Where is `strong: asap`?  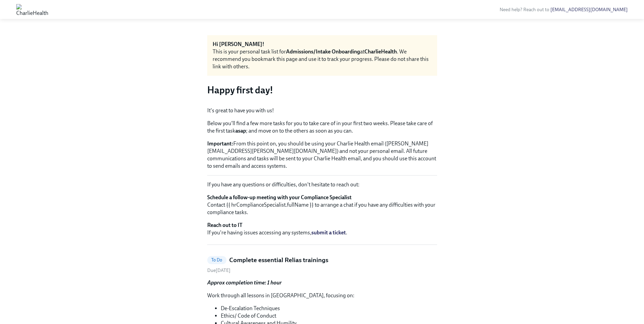
strong: asap is located at coordinates (241, 131).